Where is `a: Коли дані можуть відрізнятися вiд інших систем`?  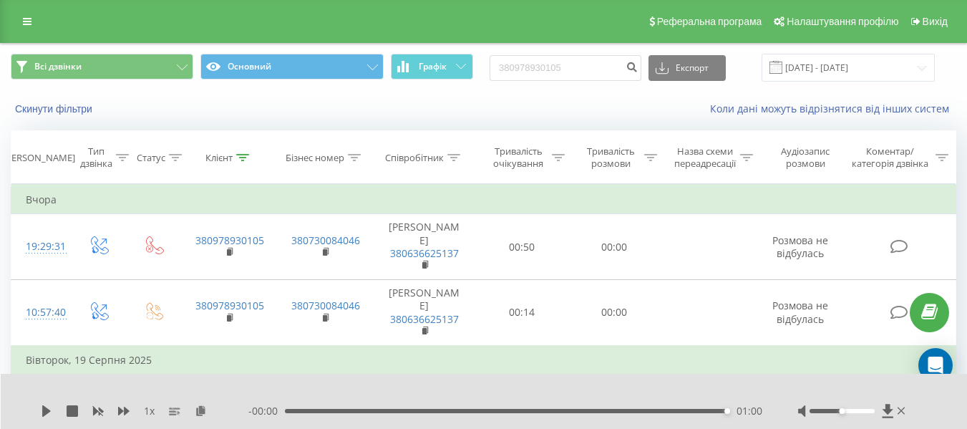 a: Коли дані можуть відрізнятися вiд інших систем is located at coordinates (833, 108).